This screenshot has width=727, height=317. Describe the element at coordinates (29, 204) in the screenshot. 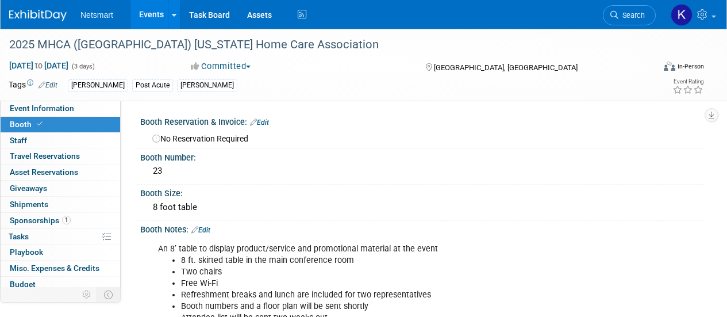

I see `span: Shipments` at that location.